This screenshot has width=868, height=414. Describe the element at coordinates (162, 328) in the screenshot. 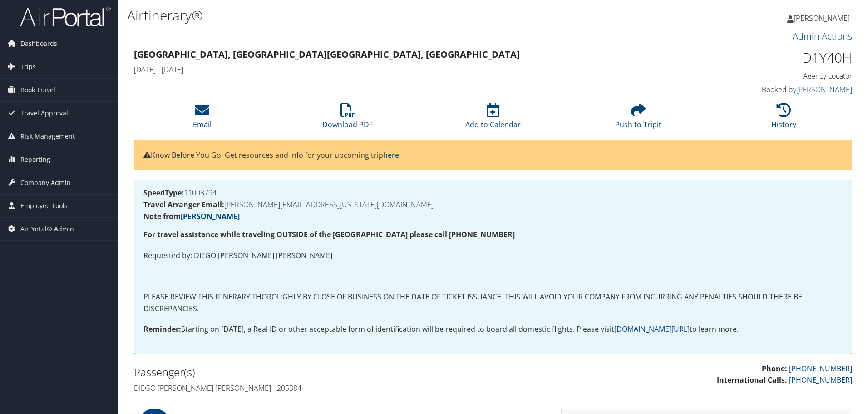

I see `strong: Reminder:` at that location.